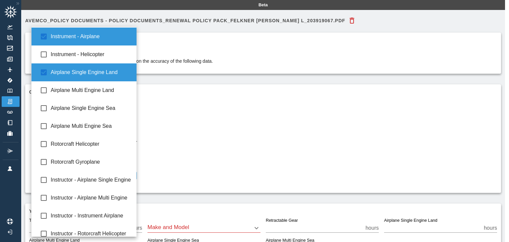 The height and width of the screenshot is (242, 509). I want to click on span: Airplane Multi Engine Land, so click(91, 90).